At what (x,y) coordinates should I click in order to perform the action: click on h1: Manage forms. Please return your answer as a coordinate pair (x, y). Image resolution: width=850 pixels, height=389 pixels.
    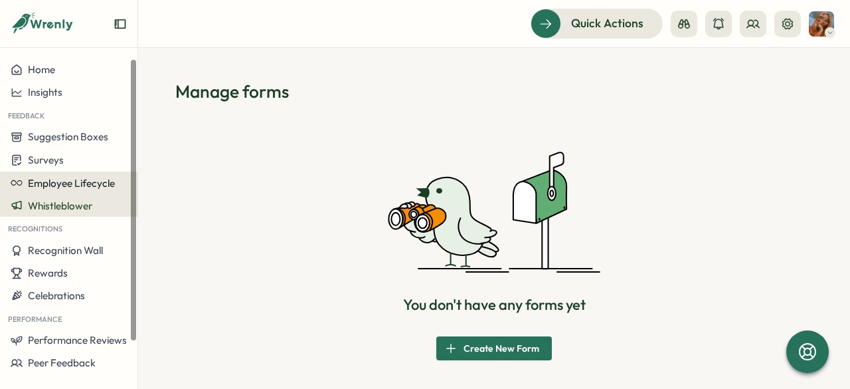
    Looking at the image, I should click on (494, 91).